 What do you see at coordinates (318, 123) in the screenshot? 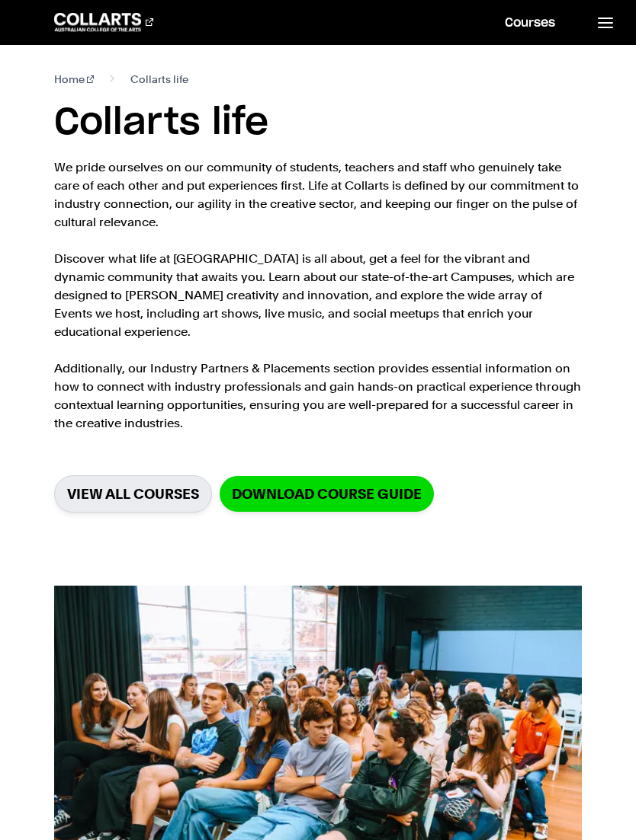
I see `h1: Collarts life` at bounding box center [318, 123].